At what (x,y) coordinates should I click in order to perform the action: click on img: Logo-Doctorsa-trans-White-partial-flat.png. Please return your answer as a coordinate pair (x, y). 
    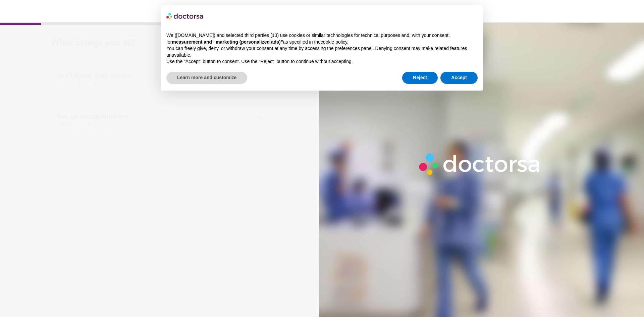
    Looking at the image, I should click on (480, 164).